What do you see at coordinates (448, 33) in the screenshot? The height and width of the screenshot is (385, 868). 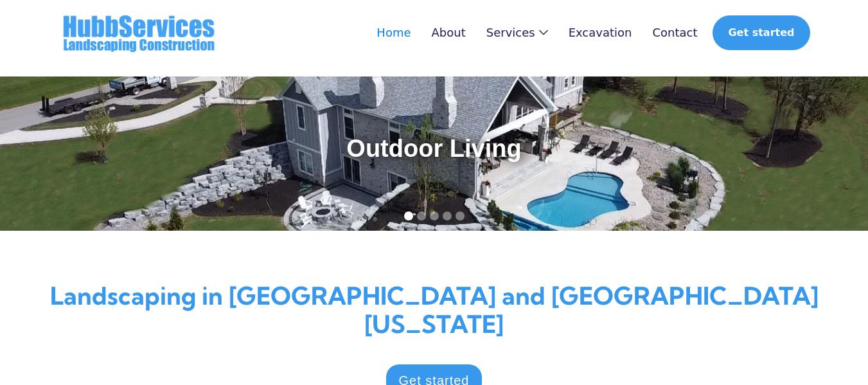 I see `a: About` at bounding box center [448, 33].